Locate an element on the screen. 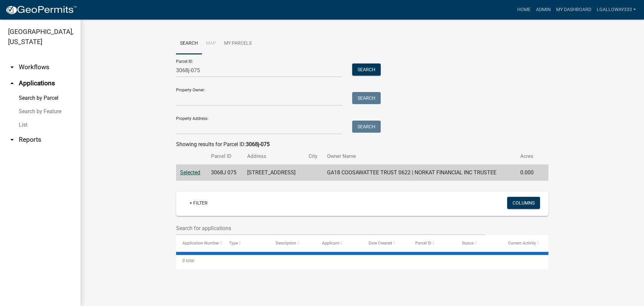 Image resolution: width=644 pixels, height=306 pixels. th: Acres is located at coordinates (528, 156).